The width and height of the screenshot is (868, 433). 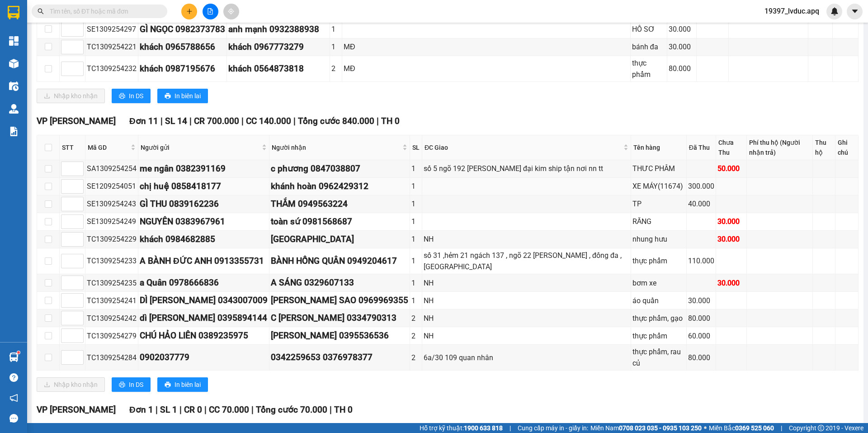 What do you see at coordinates (188, 96) in the screenshot?
I see `span: In biên lai` at bounding box center [188, 96].